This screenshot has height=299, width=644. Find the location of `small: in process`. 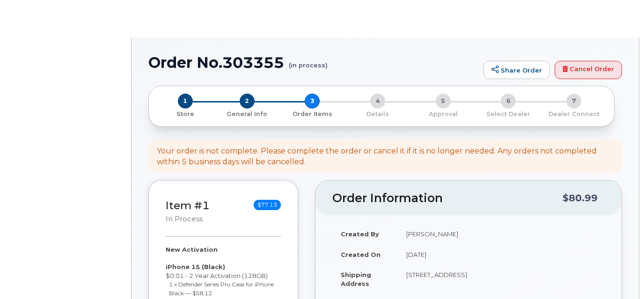

small: in process is located at coordinates (184, 219).